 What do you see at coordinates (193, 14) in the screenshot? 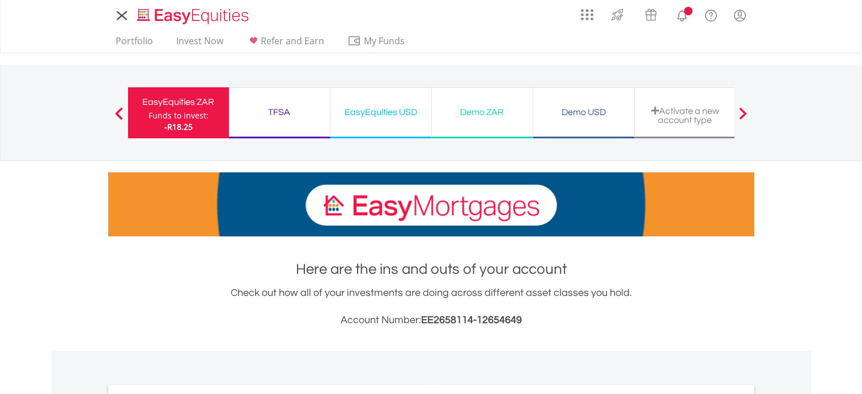
I see `a: Home page` at bounding box center [193, 14].